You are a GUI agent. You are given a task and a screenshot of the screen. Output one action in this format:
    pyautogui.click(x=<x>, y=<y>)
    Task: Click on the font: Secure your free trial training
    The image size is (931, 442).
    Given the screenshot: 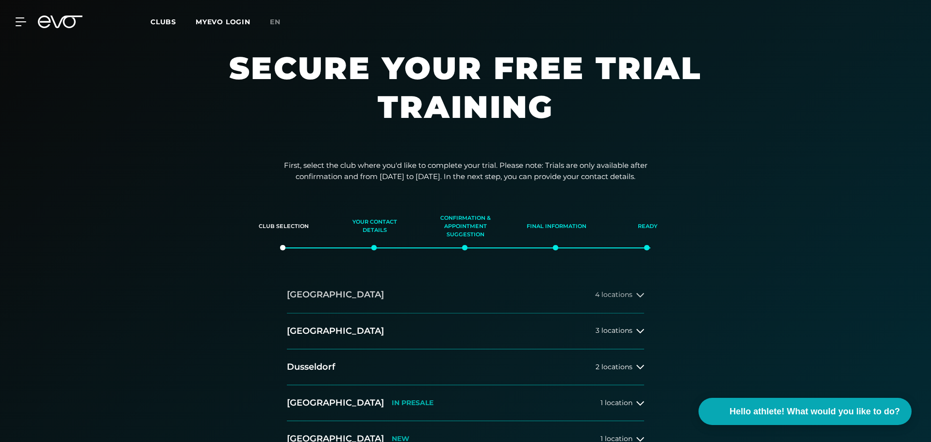 What is the action you would take?
    pyautogui.click(x=465, y=87)
    